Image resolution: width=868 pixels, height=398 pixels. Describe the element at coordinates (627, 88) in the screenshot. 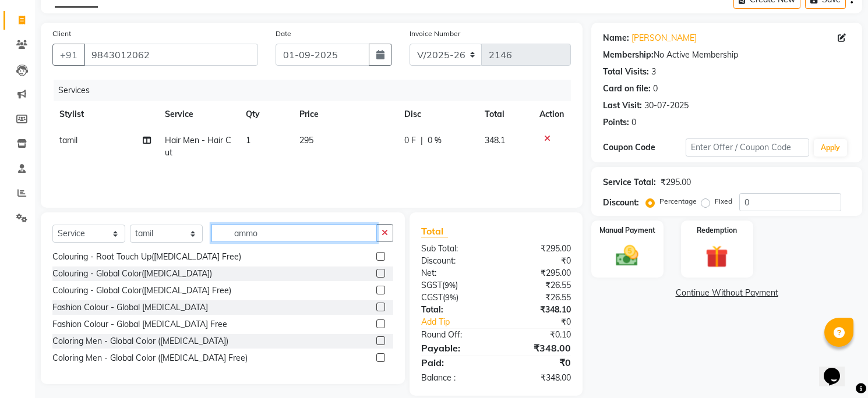

I see `div: Card on file:` at that location.